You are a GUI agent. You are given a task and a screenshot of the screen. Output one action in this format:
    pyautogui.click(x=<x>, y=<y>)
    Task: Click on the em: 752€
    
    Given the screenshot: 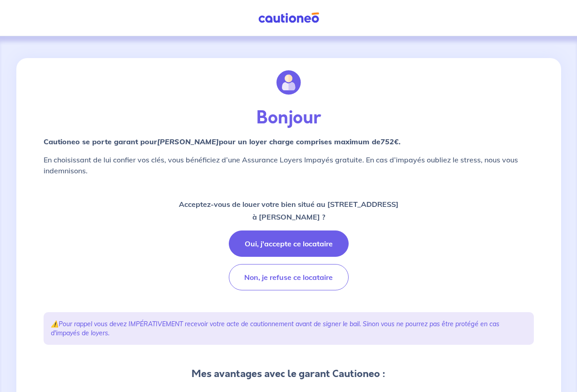 What is the action you would take?
    pyautogui.click(x=390, y=141)
    